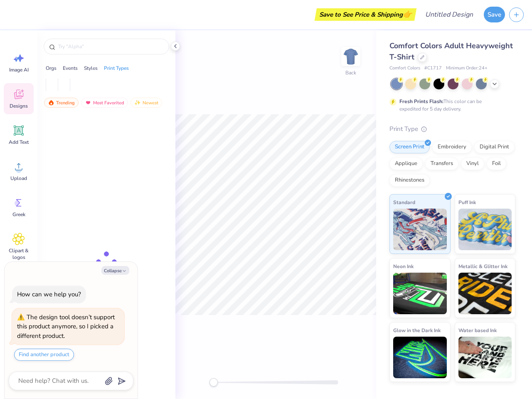 Image resolution: width=532 pixels, height=399 pixels. What do you see at coordinates (478, 330) in the screenshot?
I see `span: Water based Ink` at bounding box center [478, 330].